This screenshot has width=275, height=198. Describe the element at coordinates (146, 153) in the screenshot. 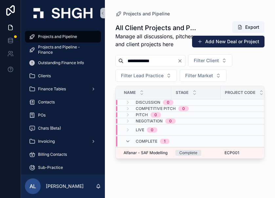

I see `span: Alfanar - SAF Modelling` at that location.